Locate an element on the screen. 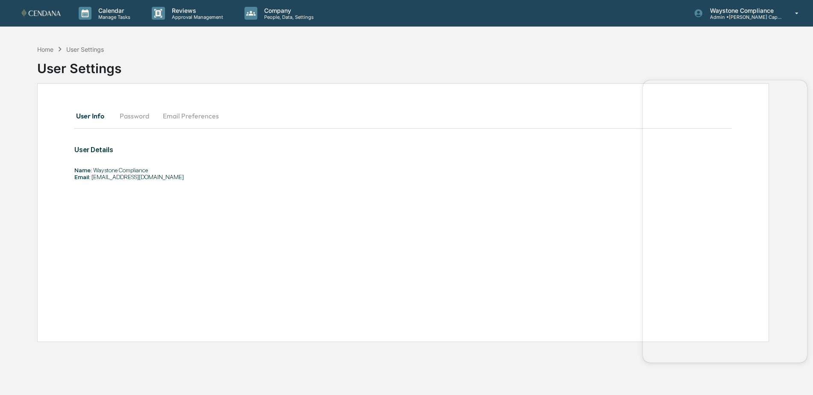 Image resolution: width=813 pixels, height=395 pixels. p: People, Data, Settings is located at coordinates (288, 17).